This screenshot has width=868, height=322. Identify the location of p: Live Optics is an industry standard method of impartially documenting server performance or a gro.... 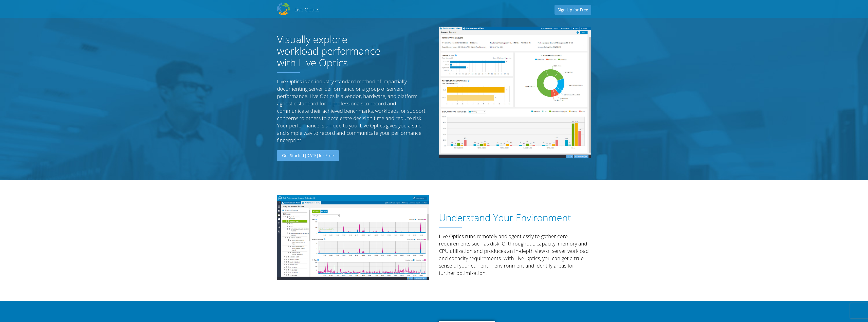
(353, 111).